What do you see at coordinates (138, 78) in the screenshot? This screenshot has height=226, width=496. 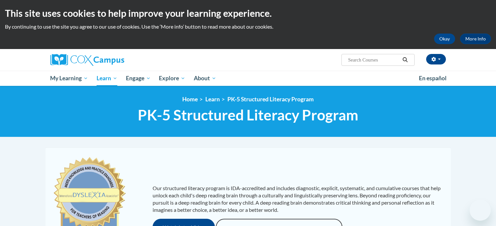 I see `a: Engage` at bounding box center [138, 78].